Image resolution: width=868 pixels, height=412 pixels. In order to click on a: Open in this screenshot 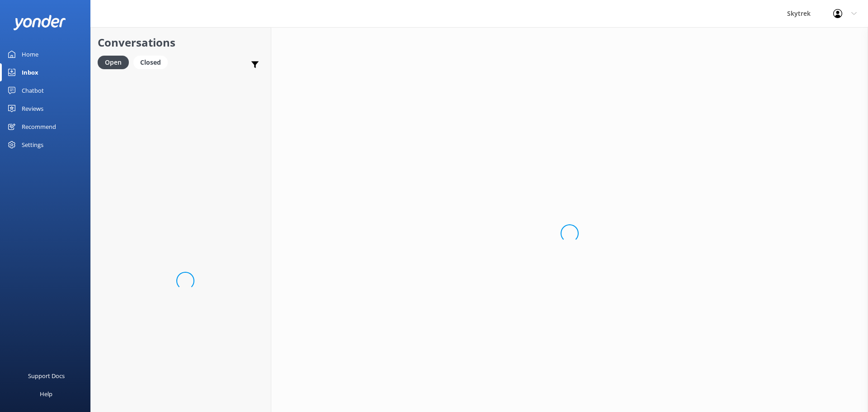, I will do `click(116, 62)`.